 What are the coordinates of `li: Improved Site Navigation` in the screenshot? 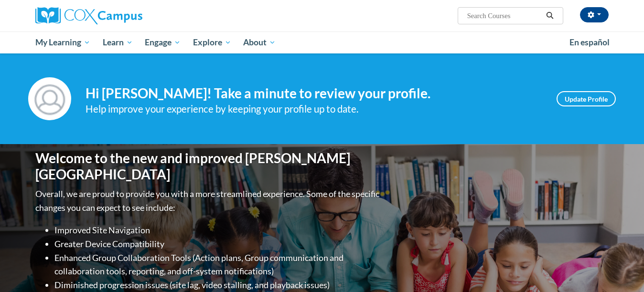 It's located at (218, 230).